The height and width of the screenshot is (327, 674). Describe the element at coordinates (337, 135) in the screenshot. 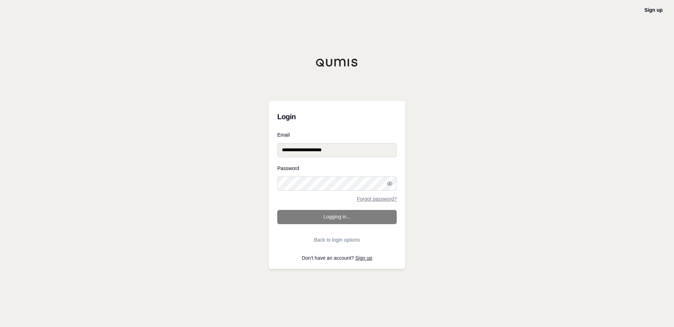

I see `label: Email` at that location.